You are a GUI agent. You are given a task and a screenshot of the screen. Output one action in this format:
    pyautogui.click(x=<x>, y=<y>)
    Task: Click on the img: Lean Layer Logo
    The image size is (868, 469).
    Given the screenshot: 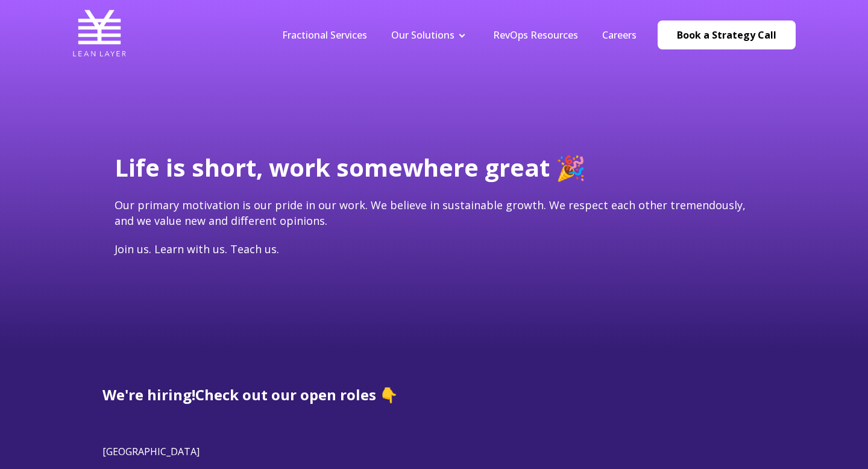 What is the action you would take?
    pyautogui.click(x=100, y=33)
    